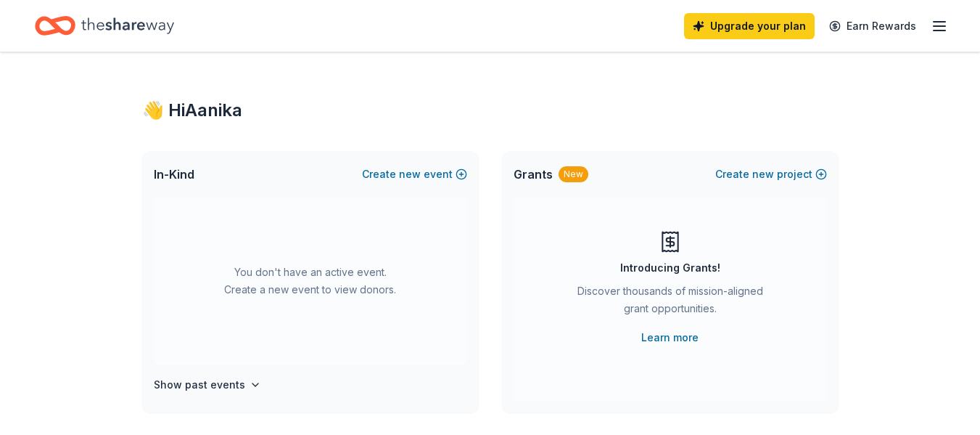 Image resolution: width=980 pixels, height=435 pixels. Describe the element at coordinates (490, 111) in the screenshot. I see `div: 👋 Hi Aanika` at that location.